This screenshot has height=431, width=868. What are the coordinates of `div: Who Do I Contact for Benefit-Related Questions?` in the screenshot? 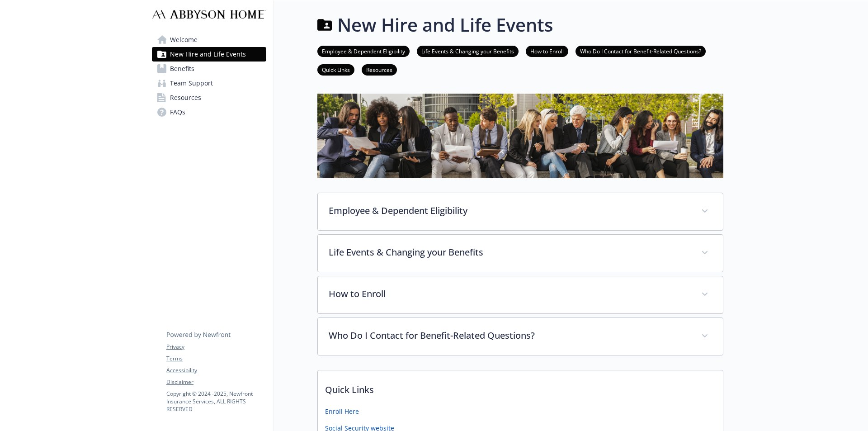 It's located at (520, 336).